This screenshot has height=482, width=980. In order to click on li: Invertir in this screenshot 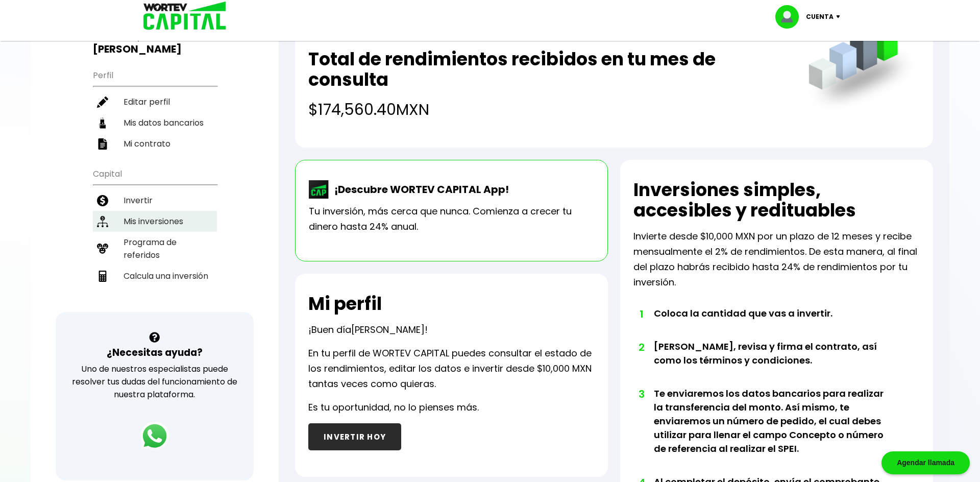, I will do `click(154, 200)`.